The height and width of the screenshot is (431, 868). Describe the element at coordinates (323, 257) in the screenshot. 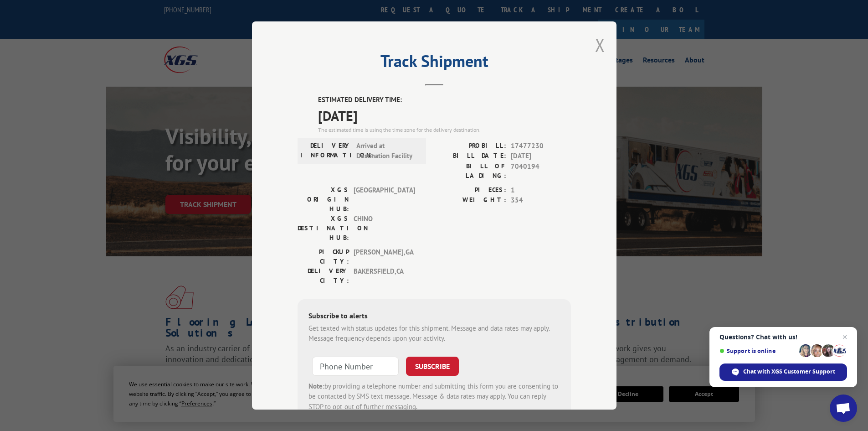

I see `label: PICKUP CITY:` at that location.